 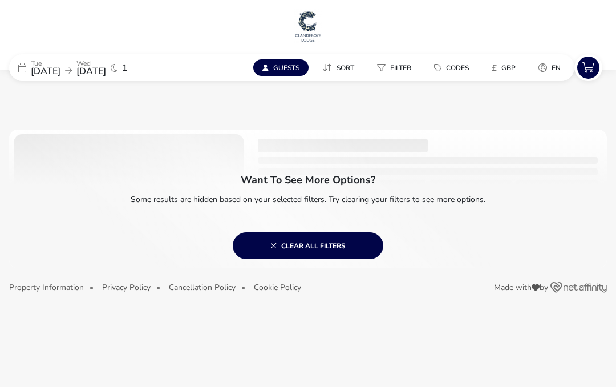 I want to click on button: Property Information, so click(x=46, y=287).